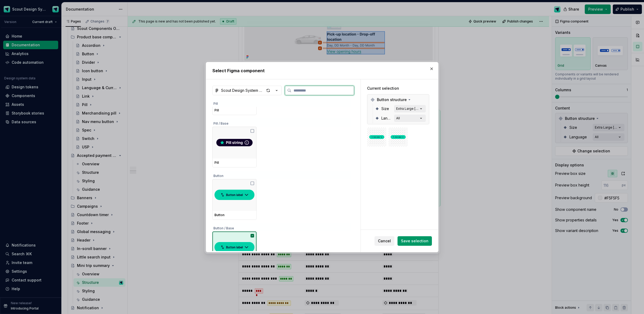  What do you see at coordinates (247, 90) in the screenshot?
I see `button: Scout Design System Components` at bounding box center [247, 90].